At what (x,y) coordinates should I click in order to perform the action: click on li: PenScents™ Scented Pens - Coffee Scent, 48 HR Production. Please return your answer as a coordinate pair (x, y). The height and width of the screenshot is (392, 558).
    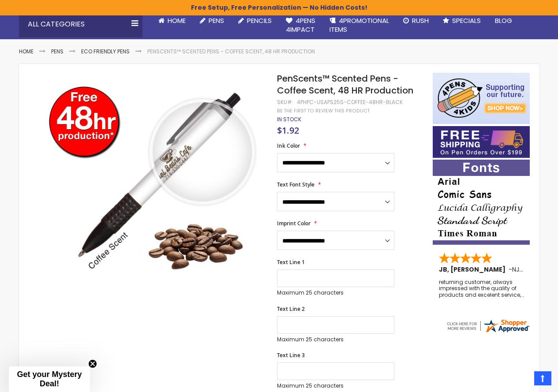
    Looking at the image, I should click on (231, 52).